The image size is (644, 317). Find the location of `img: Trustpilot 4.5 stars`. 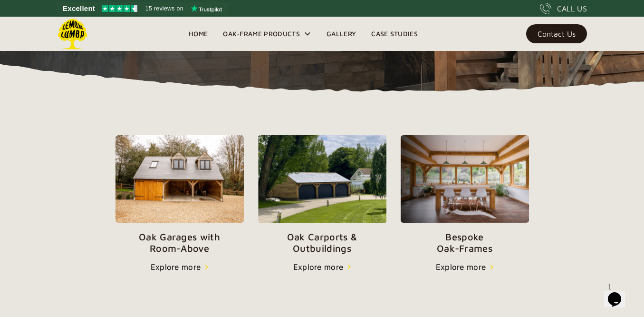

img: Trustpilot 4.5 stars is located at coordinates (119, 8).